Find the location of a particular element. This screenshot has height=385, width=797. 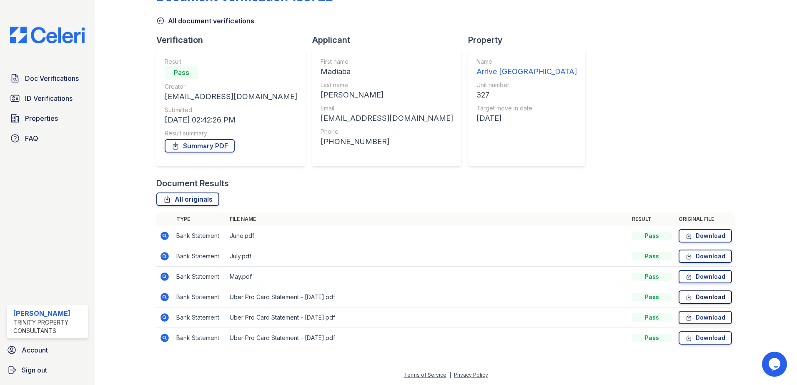

div: Madiaba is located at coordinates (387, 72).